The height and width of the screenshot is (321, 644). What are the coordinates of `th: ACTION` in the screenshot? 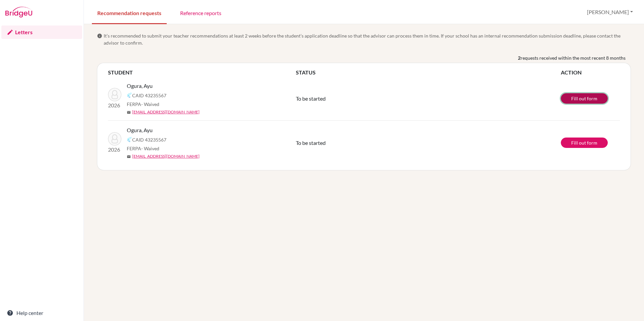 It's located at (590, 72).